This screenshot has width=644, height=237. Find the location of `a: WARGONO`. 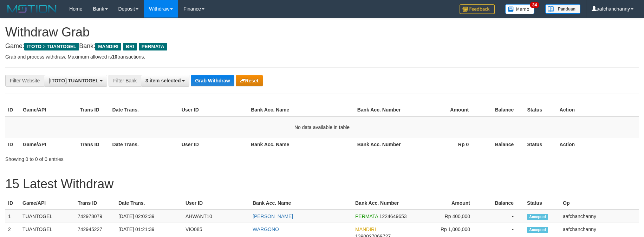

a: WARGONO is located at coordinates (266, 229).